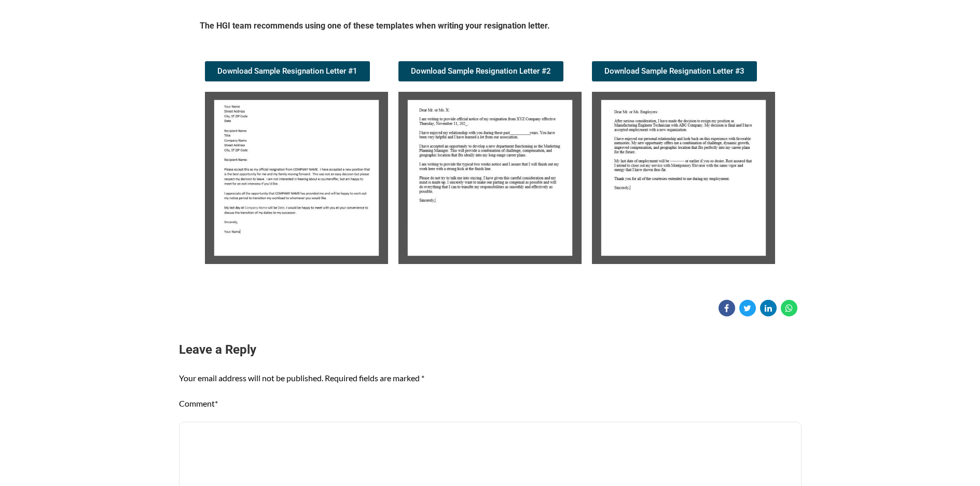 Image resolution: width=980 pixels, height=486 pixels. What do you see at coordinates (674, 71) in the screenshot?
I see `a: Download Sample Resignation Letter #3` at bounding box center [674, 71].